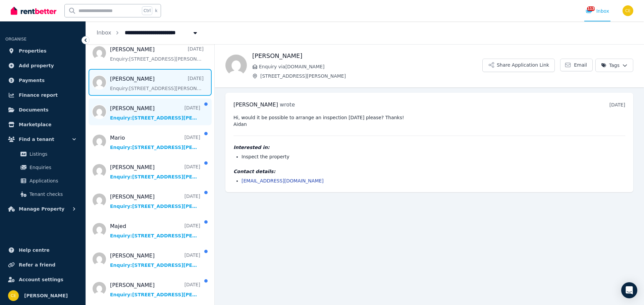  What do you see at coordinates (42, 209) in the screenshot?
I see `button: Manage Property` at bounding box center [42, 209].